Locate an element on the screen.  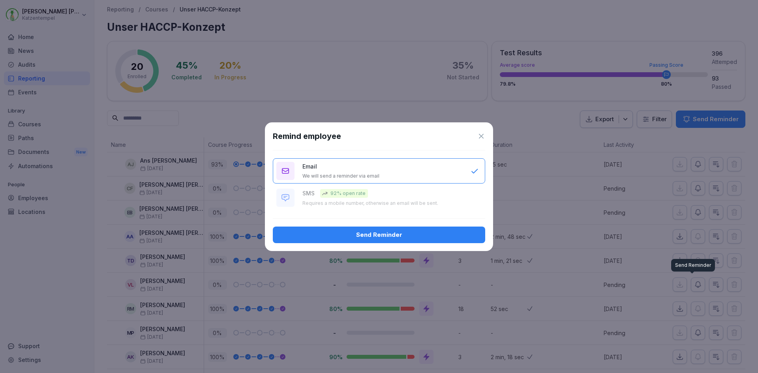
p: We will send a reminder via email is located at coordinates (341, 176).